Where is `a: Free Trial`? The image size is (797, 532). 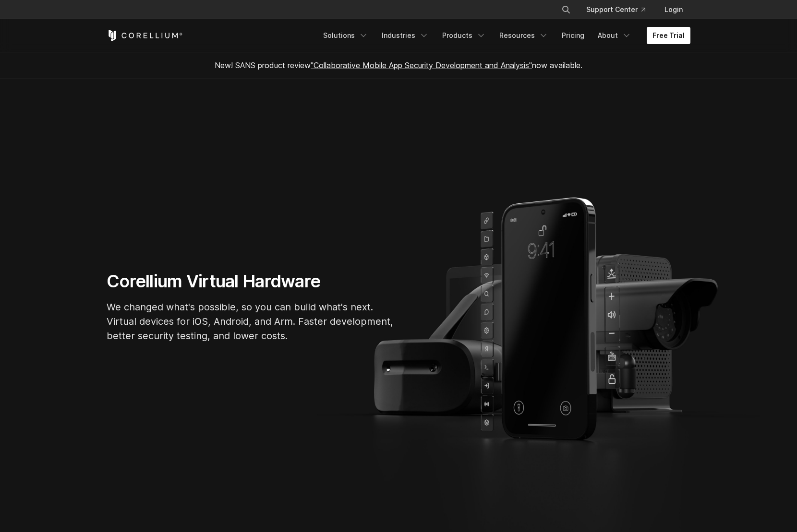
a: Free Trial is located at coordinates (669, 36).